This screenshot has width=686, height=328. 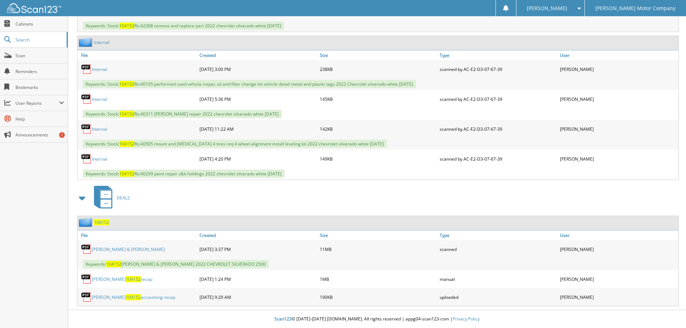 What do you see at coordinates (40, 24) in the screenshot?
I see `span: Cabinets` at bounding box center [40, 24].